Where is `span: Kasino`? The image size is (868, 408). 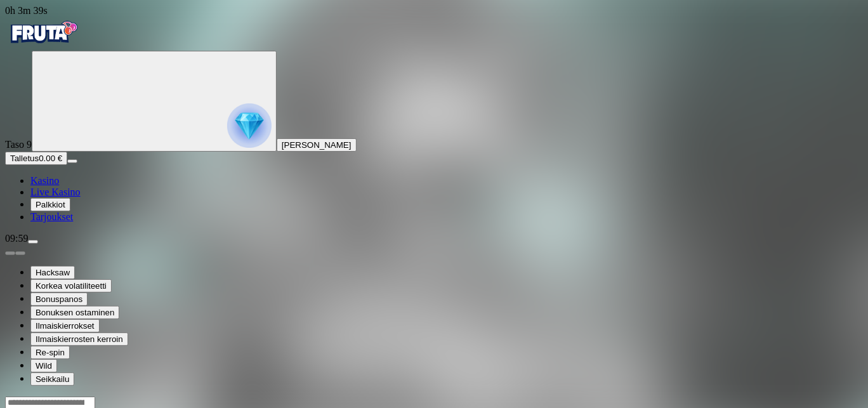
span: Kasino is located at coordinates (45, 180).